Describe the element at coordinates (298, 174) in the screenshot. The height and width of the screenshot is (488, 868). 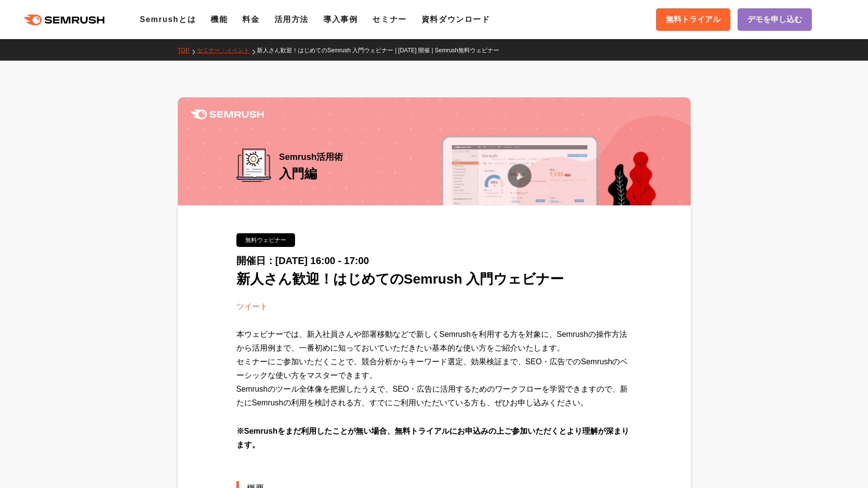
I see `span: 入門編` at that location.